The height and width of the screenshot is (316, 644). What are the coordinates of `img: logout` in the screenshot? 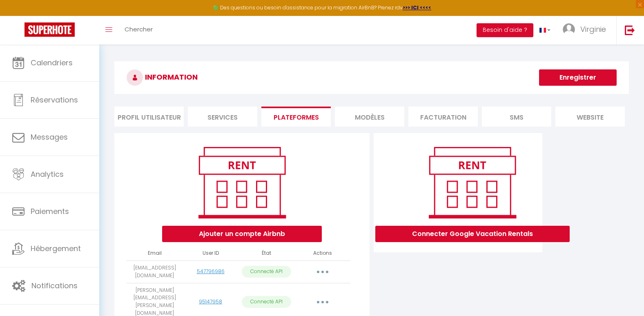 It's located at (630, 30).